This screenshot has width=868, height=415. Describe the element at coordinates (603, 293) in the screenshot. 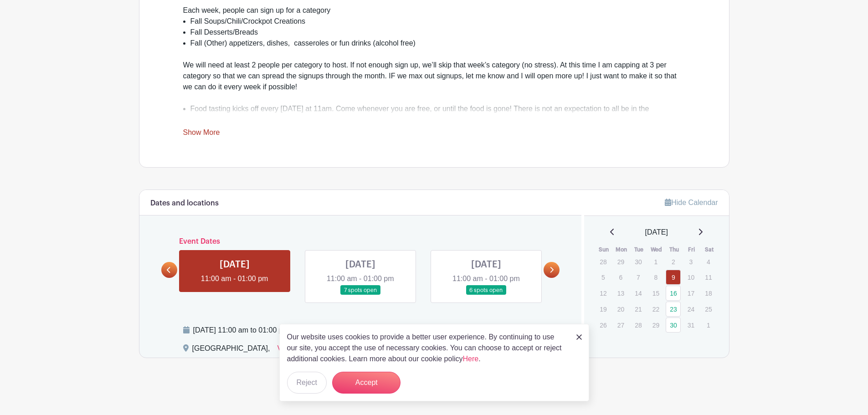

I see `p: 12` at that location.